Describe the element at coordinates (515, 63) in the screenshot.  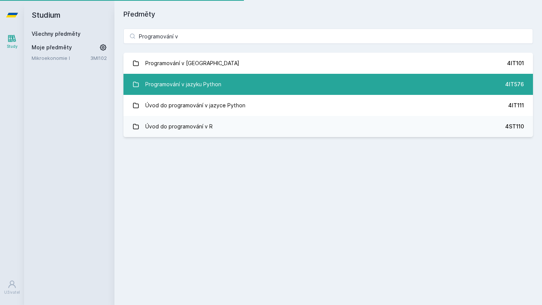
I see `div: 4IT101` at that location.